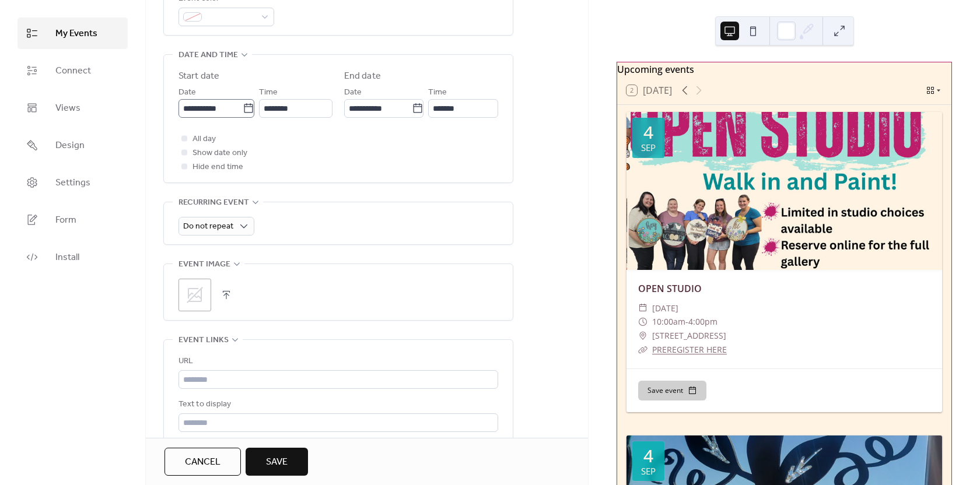  Describe the element at coordinates (689, 349) in the screenshot. I see `a: PREREGISTER HERE` at that location.